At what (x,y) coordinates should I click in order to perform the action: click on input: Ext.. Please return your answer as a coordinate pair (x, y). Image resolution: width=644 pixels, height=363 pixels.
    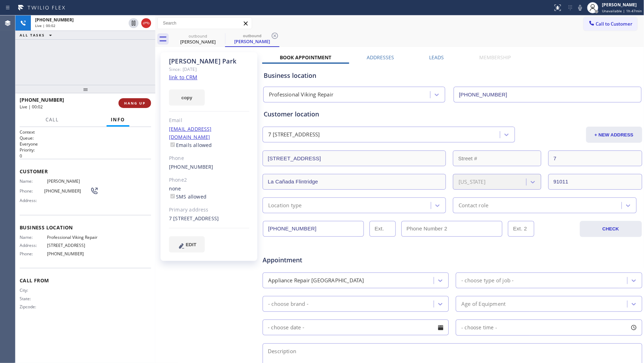
    Looking at the image, I should click on (383, 228).